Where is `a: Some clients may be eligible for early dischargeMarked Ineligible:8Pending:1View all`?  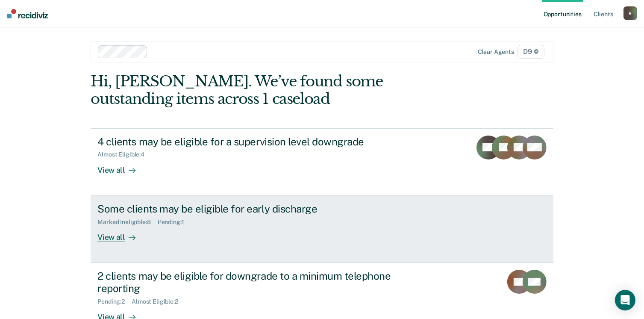
a: Some clients may be eligible for early dischargeMarked Ineligible:8Pending:1View all is located at coordinates (322, 229).